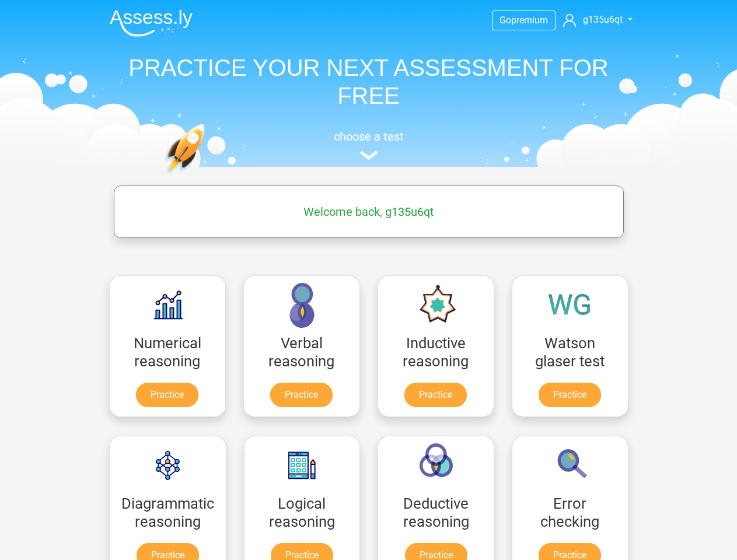 The height and width of the screenshot is (560, 737). What do you see at coordinates (207, 176) in the screenshot?
I see `img: practice` at bounding box center [207, 176].